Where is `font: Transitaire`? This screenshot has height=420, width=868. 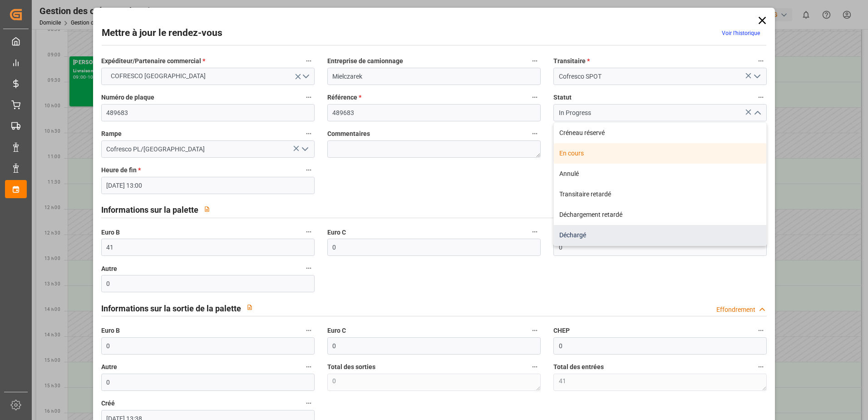 font: Transitaire is located at coordinates (569, 61).